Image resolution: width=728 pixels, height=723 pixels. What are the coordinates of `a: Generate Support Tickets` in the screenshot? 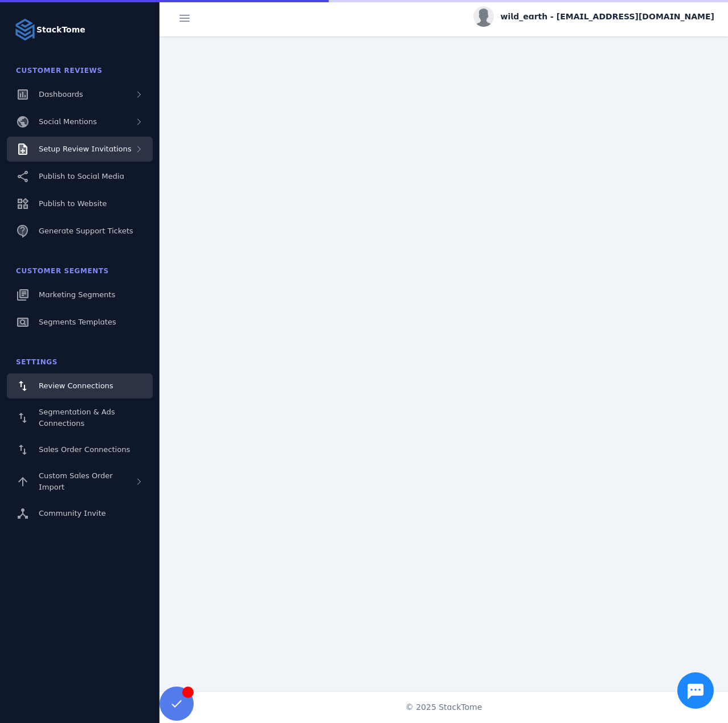 It's located at (79, 231).